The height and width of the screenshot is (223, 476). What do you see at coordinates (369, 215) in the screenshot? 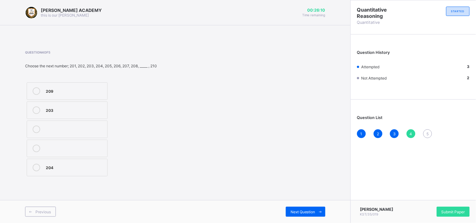
I see `span: KST/35/019` at bounding box center [369, 215].